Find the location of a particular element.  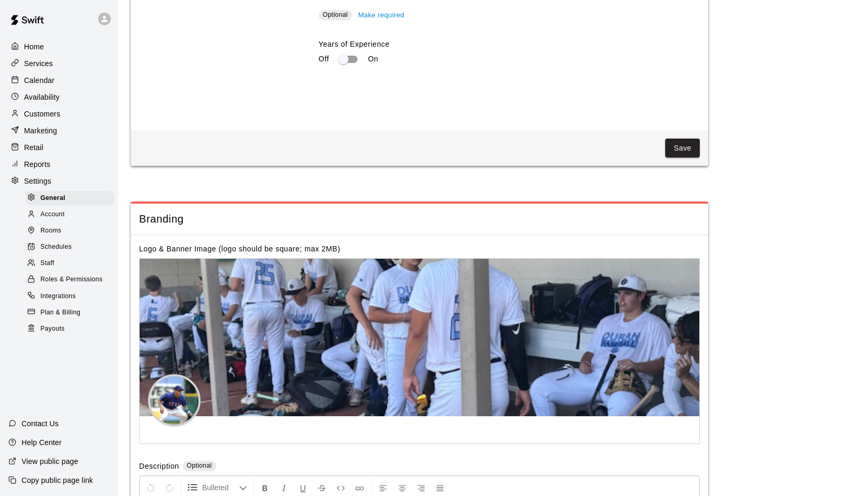

div: General is located at coordinates (69, 198).